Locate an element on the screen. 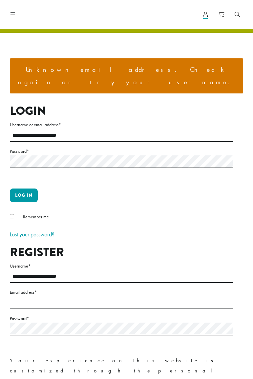 This screenshot has width=253, height=379. span: Remember me is located at coordinates (36, 217).